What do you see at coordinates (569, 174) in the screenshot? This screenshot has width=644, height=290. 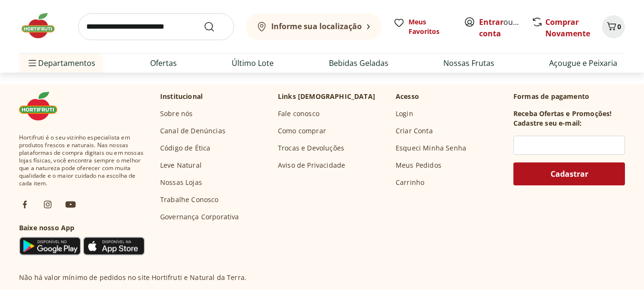 I see `span: Cadastrar` at bounding box center [569, 174].